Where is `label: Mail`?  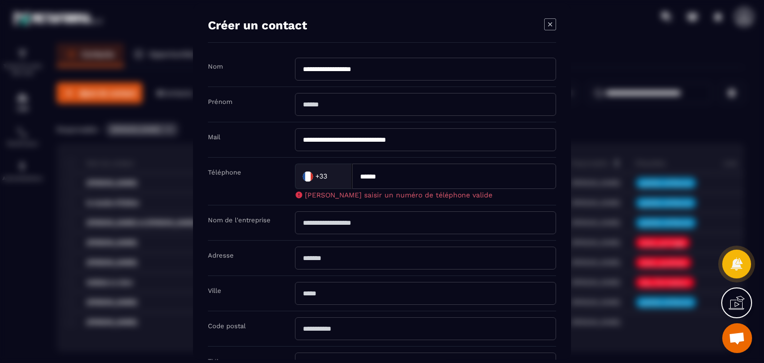
label: Mail is located at coordinates (214, 137).